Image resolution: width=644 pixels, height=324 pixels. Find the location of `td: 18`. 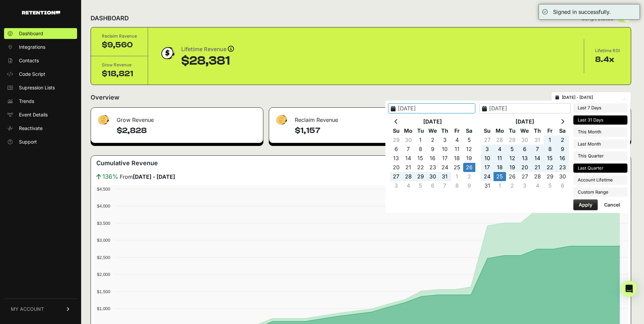

td: 18 is located at coordinates (457, 158).